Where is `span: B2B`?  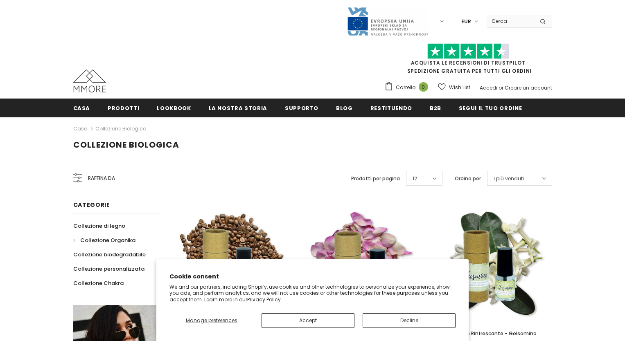 span: B2B is located at coordinates (435, 108).